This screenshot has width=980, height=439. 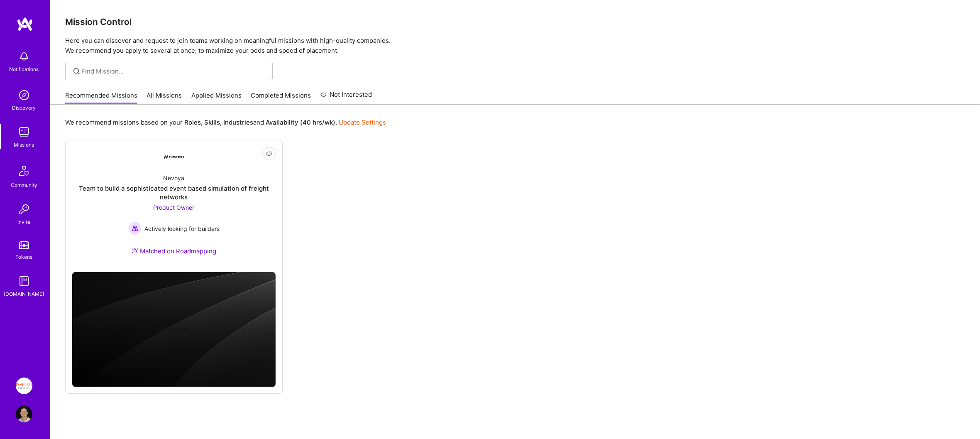 What do you see at coordinates (174, 329) in the screenshot?
I see `img: cover` at bounding box center [174, 329].